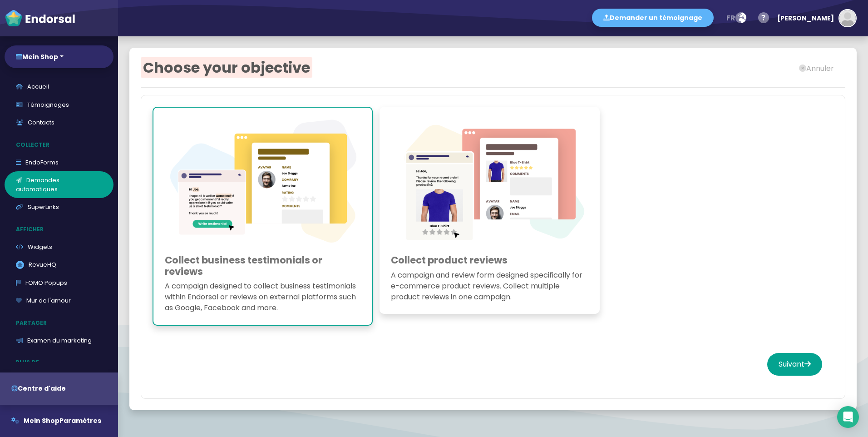 The width and height of the screenshot is (868, 437). Describe the element at coordinates (262, 265) in the screenshot. I see `h3: Collect business testimonials or reviews` at that location.